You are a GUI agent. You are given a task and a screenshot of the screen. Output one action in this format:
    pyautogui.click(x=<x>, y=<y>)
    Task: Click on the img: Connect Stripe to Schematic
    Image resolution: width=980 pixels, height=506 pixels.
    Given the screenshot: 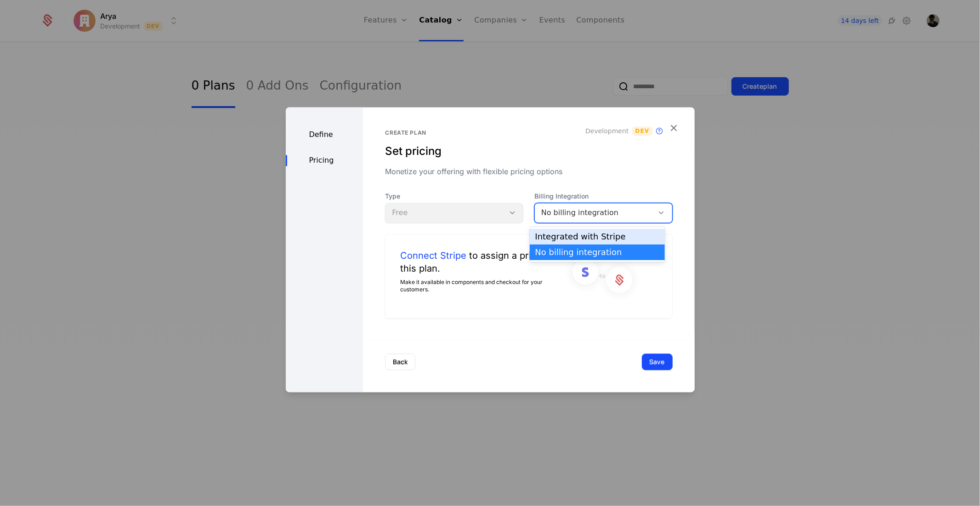 What is the action you would take?
    pyautogui.click(x=601, y=276)
    